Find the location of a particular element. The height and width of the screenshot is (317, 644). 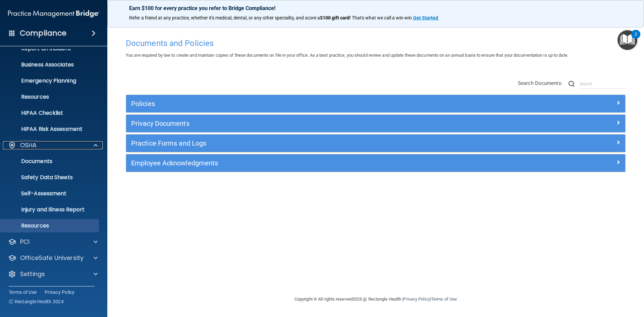

p: Earn $100 for every practice you refer to Bridge Compliance! is located at coordinates (376, 8).